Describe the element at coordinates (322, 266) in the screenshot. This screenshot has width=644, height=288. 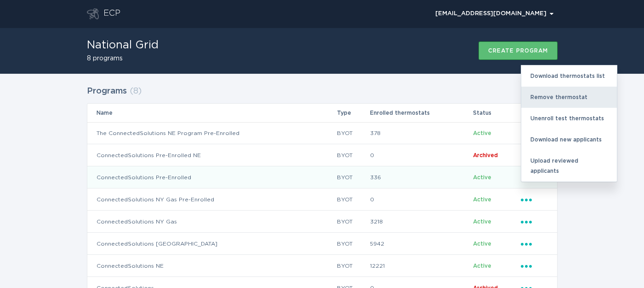
I see `tr: 1d3e1cc2088d4120bcb77e7055526f0a` at that location.